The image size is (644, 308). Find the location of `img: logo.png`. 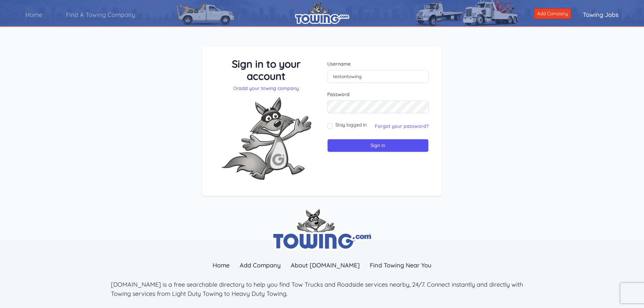

img: logo.png is located at coordinates (322, 13).